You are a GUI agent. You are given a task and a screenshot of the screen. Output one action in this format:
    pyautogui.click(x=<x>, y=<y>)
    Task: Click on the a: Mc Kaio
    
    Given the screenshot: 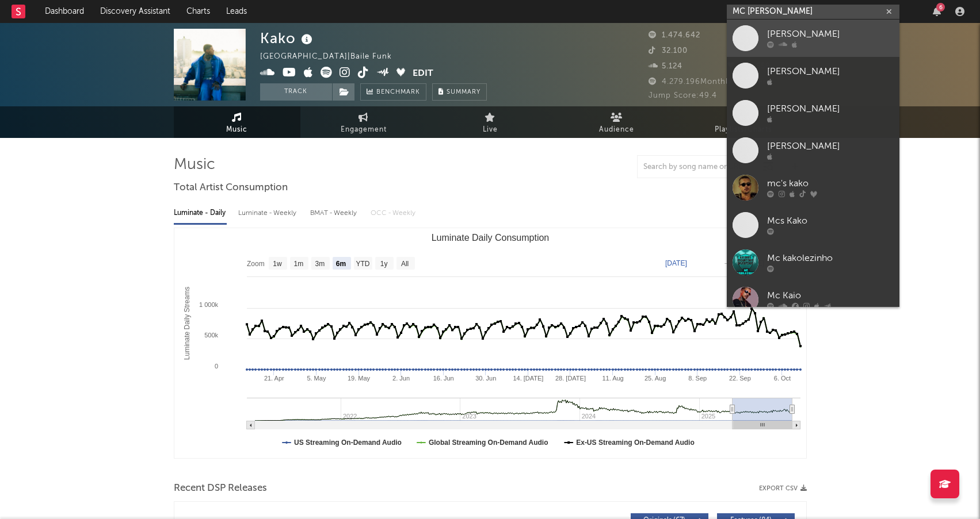 What is the action you would take?
    pyautogui.click(x=812, y=300)
    